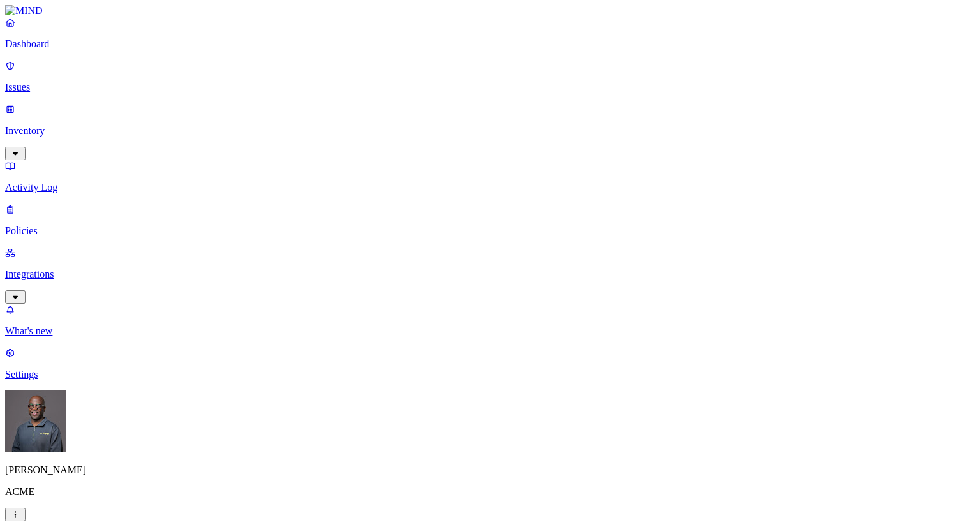  What do you see at coordinates (490, 364) in the screenshot?
I see `a: Settings` at bounding box center [490, 364].